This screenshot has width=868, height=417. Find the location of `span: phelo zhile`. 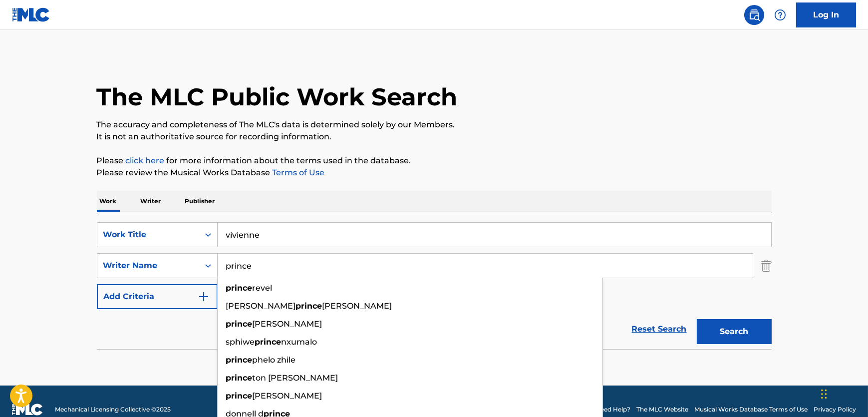

span: phelo zhile is located at coordinates (274, 360).